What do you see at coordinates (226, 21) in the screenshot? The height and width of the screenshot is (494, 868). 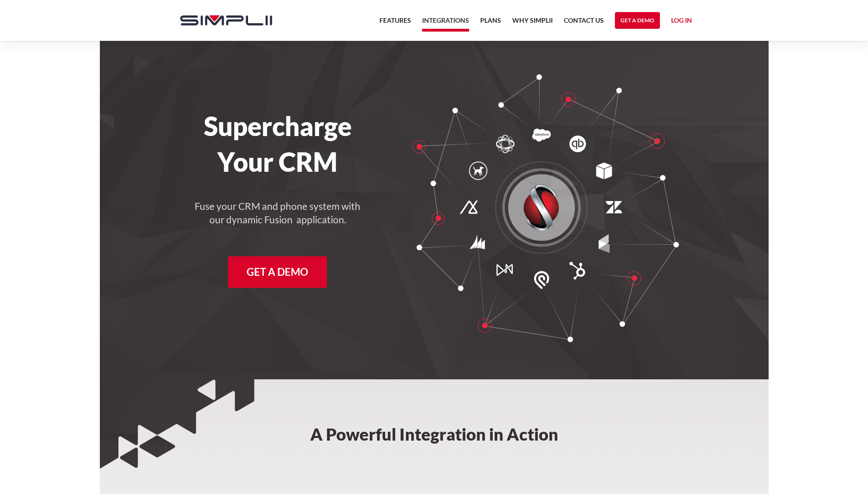 I see `img: Simplii` at bounding box center [226, 21].